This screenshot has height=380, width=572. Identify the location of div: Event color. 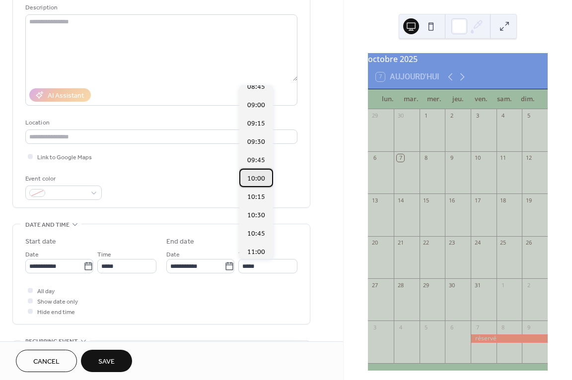
(63, 179).